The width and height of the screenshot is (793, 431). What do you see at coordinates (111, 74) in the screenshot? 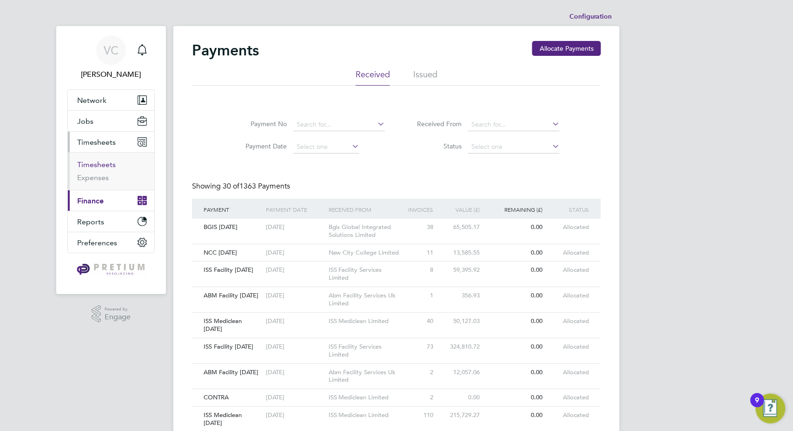
I see `span: Valentina Cerulli` at bounding box center [111, 74].